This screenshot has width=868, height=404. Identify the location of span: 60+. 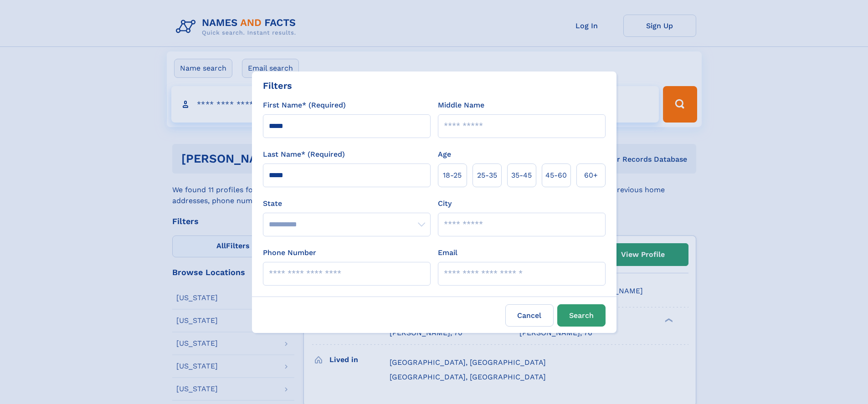
(591, 175).